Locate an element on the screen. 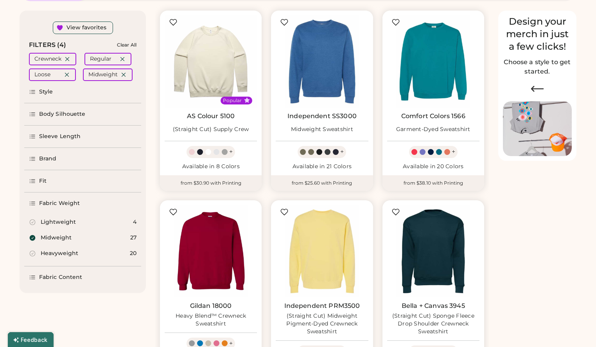 This screenshot has width=596, height=347. div: View favorites is located at coordinates (86, 28).